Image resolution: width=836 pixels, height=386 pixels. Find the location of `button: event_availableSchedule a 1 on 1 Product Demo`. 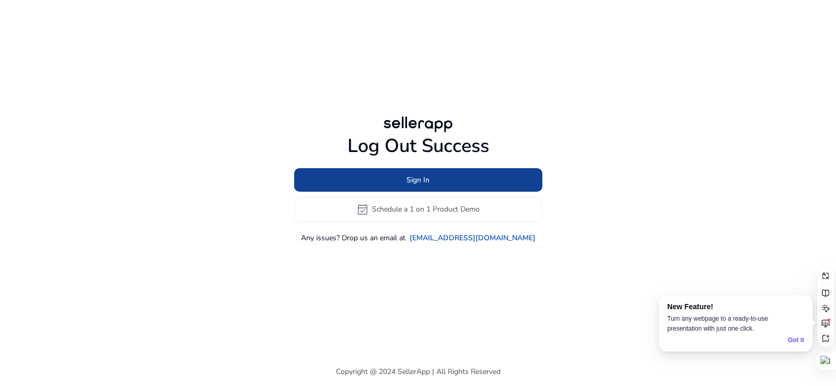

button: event_availableSchedule a 1 on 1 Product Demo is located at coordinates (418, 209).